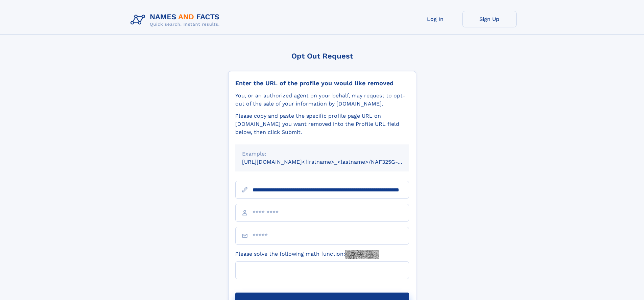  Describe the element at coordinates (322, 83) in the screenshot. I see `div: Enter the URL of the profile you would like removed` at that location.